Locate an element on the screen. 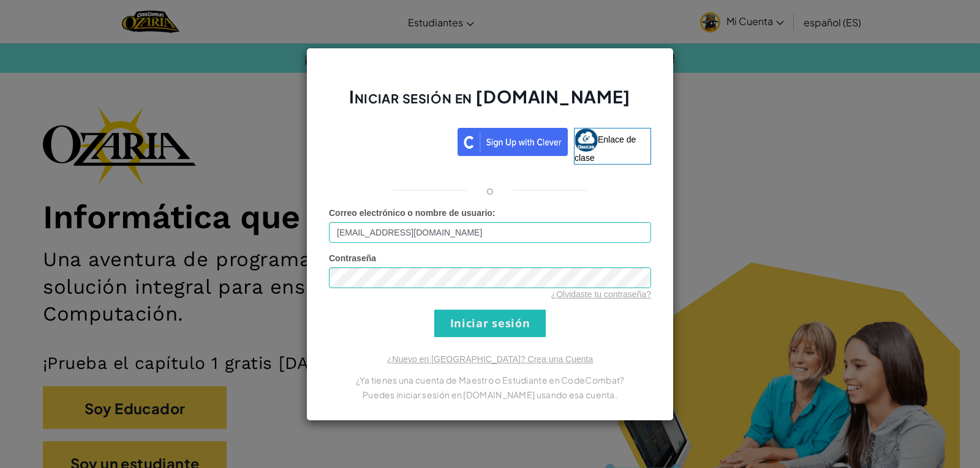 This screenshot has height=468, width=980. font: ¿Ya tienes una cuenta de Maestro o Estudiante en CodeCombat? is located at coordinates (490, 380).